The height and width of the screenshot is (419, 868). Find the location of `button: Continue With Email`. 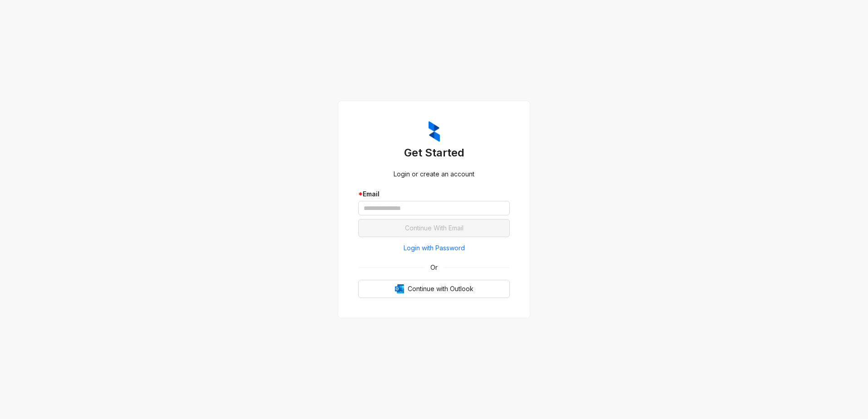

button: Continue With Email is located at coordinates (434, 228).